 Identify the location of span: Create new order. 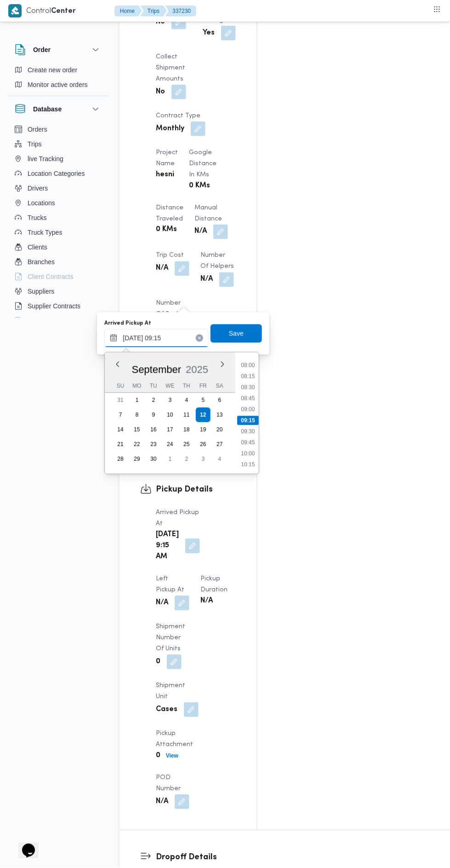
(53, 70).